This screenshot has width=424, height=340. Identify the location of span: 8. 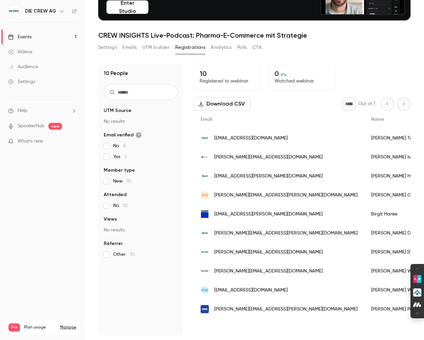
(124, 146).